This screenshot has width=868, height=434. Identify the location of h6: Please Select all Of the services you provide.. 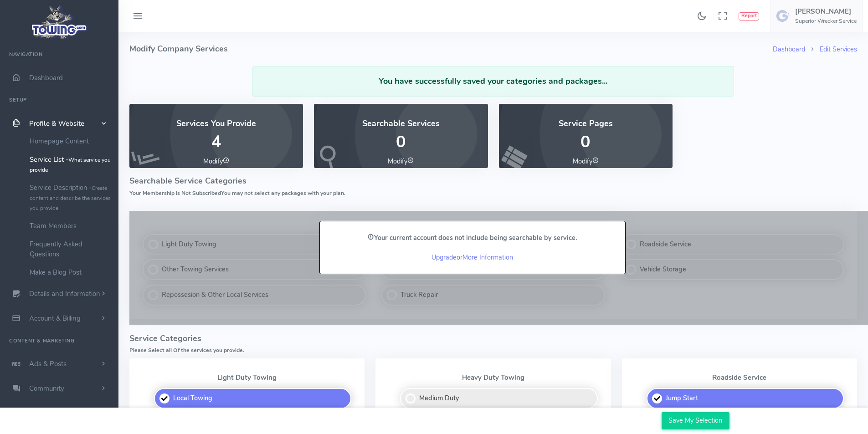
(493, 350).